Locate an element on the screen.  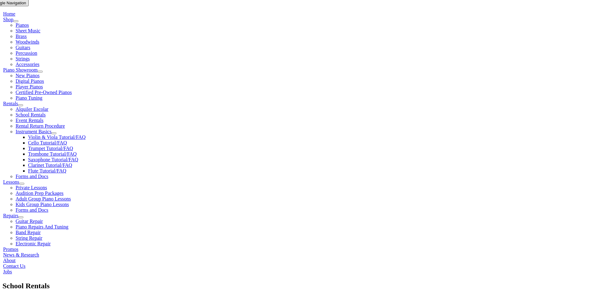
span: Violin & Viola Tutorial/FAQ is located at coordinates (57, 137).